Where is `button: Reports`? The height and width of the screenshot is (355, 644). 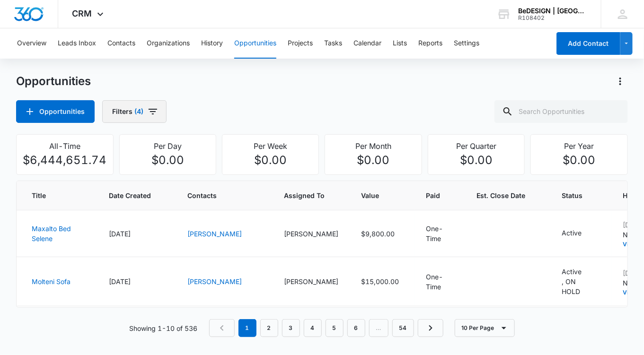 button: Reports is located at coordinates (430, 43).